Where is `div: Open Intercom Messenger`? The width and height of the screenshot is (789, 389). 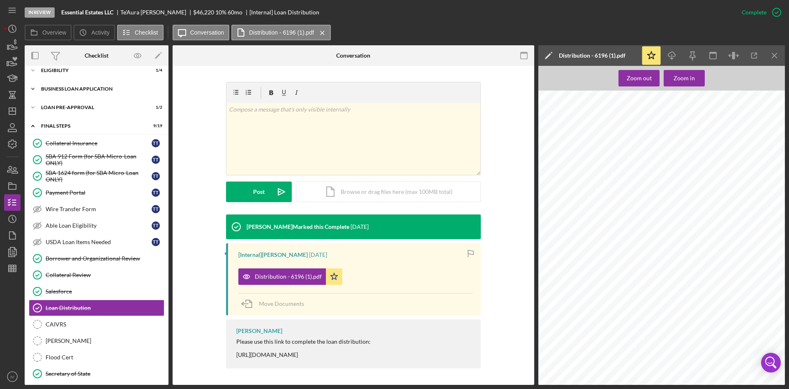
div: Open Intercom Messenger is located at coordinates (771, 362).